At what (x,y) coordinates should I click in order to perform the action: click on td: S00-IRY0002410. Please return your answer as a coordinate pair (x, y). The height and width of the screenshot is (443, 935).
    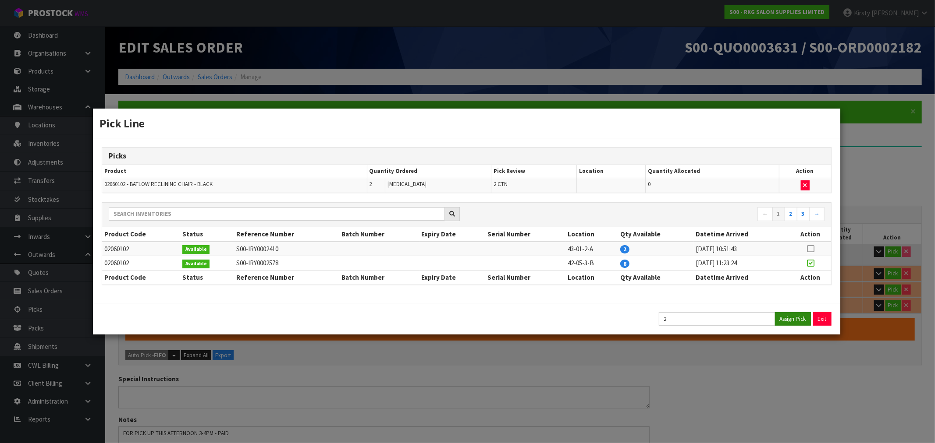
    Looking at the image, I should click on (287, 249).